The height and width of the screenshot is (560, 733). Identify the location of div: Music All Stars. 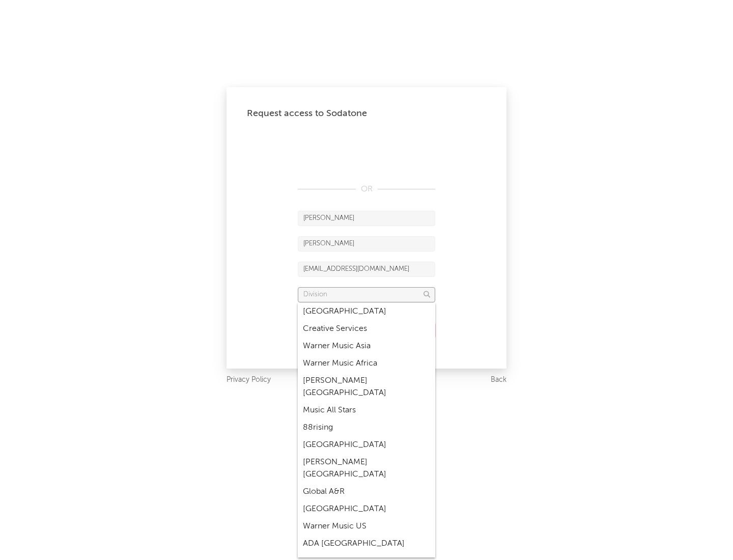
(366, 410).